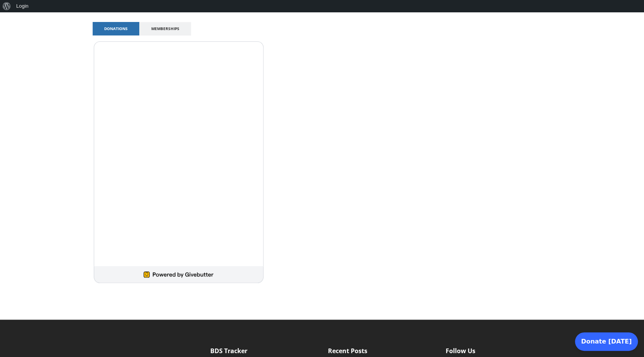 This screenshot has width=644, height=357. What do you see at coordinates (381, 351) in the screenshot?
I see `h5: Recent Posts` at bounding box center [381, 351].